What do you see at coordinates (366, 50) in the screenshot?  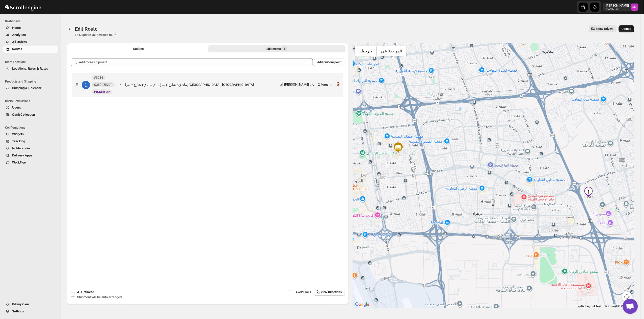 I see `button: عرض خريطة الشارع` at bounding box center [366, 50].